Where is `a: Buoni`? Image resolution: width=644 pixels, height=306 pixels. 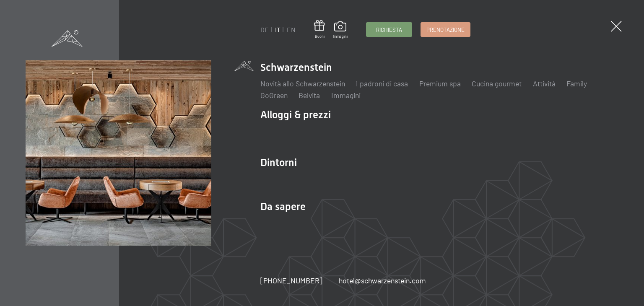
a: Buoni is located at coordinates (320, 29).